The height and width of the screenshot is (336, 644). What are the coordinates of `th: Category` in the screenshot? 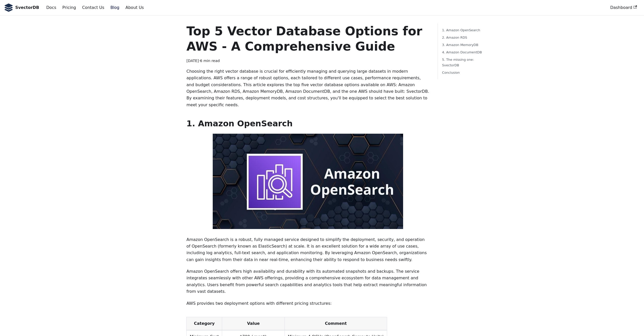 It's located at (204, 324).